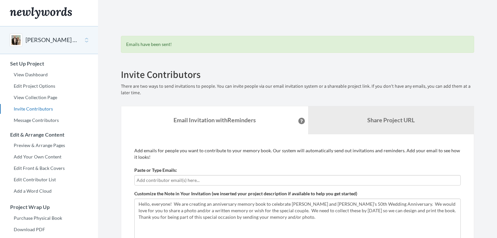 The image size is (497, 238). I want to click on strong: Email Invitation with Reminders, so click(215, 120).